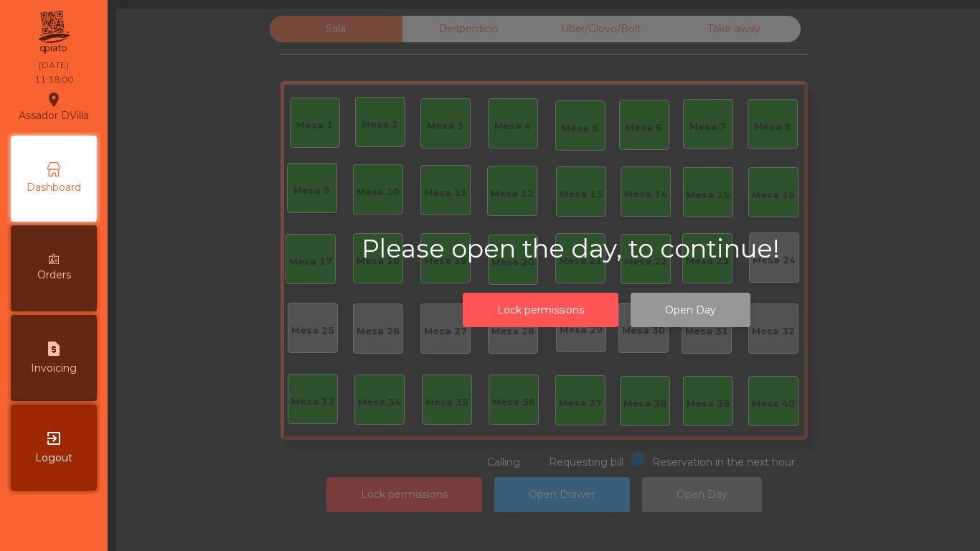 This screenshot has width=980, height=551. What do you see at coordinates (54, 79) in the screenshot?
I see `div: 11:18:00` at bounding box center [54, 79].